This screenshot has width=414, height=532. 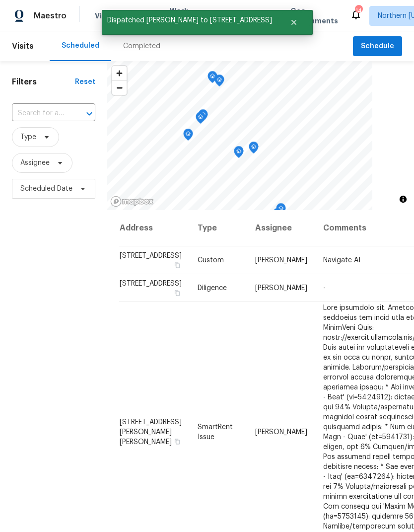 I want to click on div: Reset, so click(x=85, y=82).